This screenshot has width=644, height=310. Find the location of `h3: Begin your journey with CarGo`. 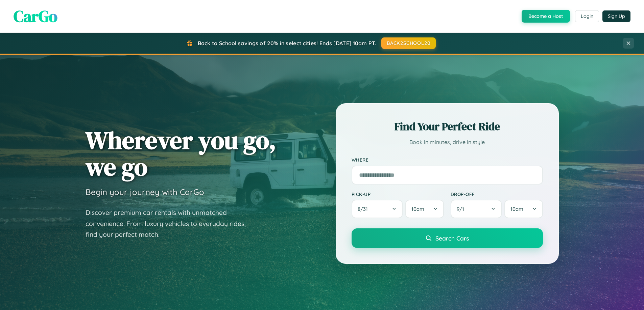

h3: Begin your journey with CarGo is located at coordinates (144, 192).